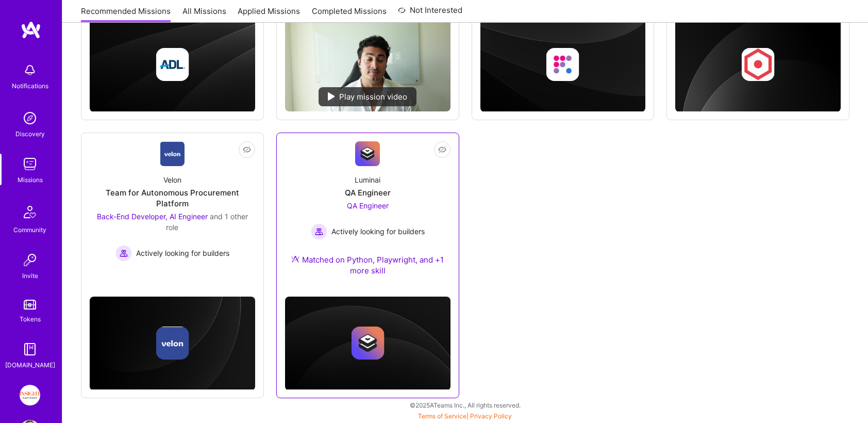 This screenshot has width=868, height=423. What do you see at coordinates (30, 212) in the screenshot?
I see `img: Community` at bounding box center [30, 212].